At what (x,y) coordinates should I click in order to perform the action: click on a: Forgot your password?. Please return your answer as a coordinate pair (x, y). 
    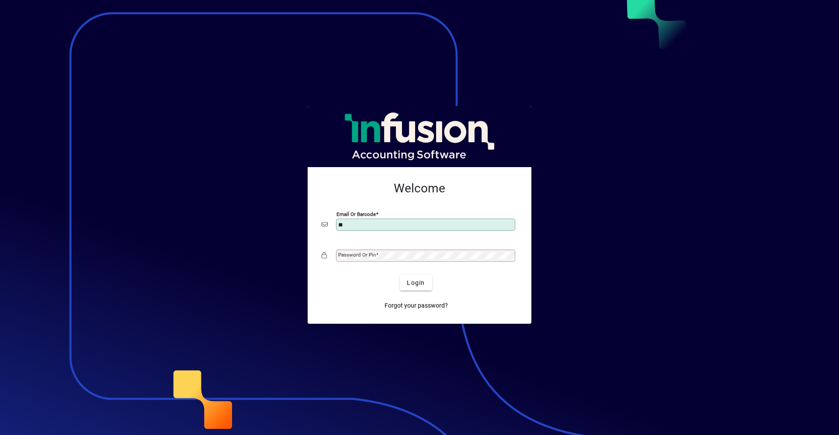
    Looking at the image, I should click on (416, 306).